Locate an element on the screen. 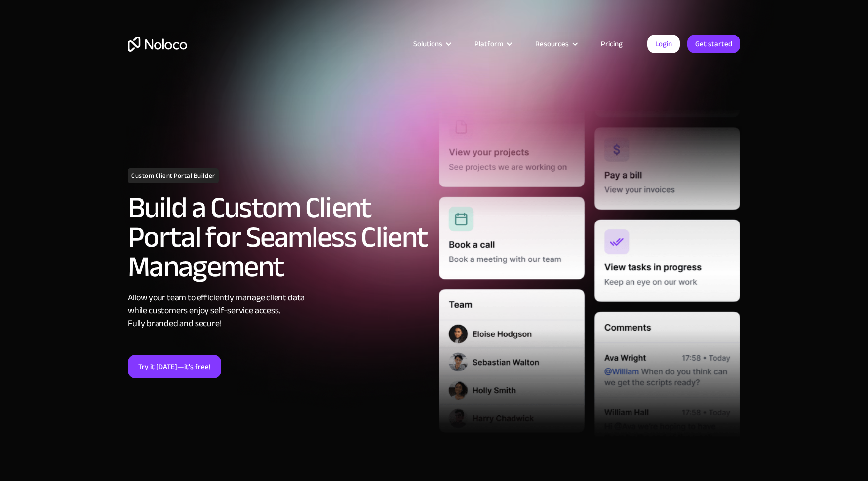 Image resolution: width=868 pixels, height=481 pixels. a: Pricing is located at coordinates (612, 44).